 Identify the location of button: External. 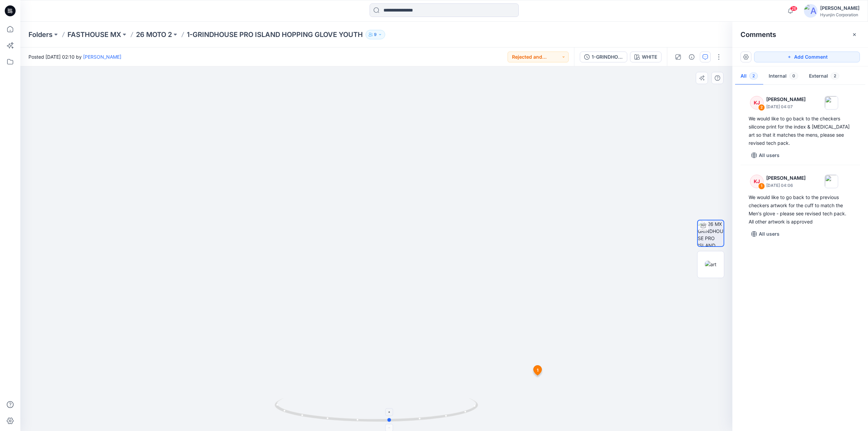
(824, 76).